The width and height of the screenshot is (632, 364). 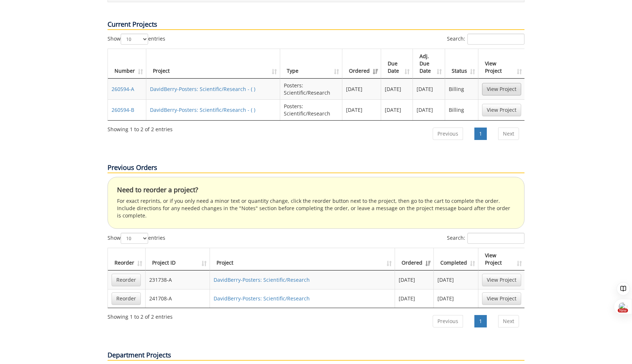 What do you see at coordinates (397, 64) in the screenshot?
I see `th: Due Date: activate to sort column ascending` at bounding box center [397, 64].